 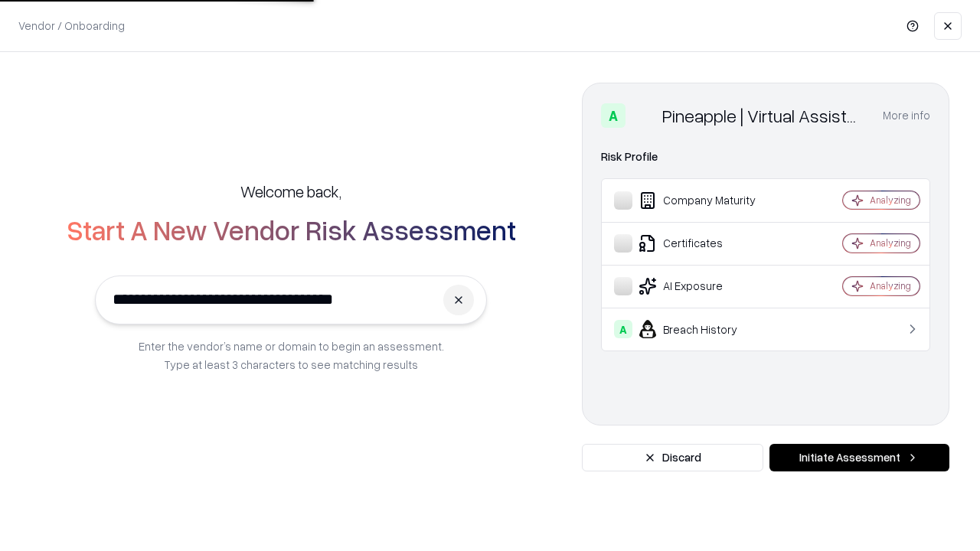 What do you see at coordinates (906, 116) in the screenshot?
I see `button: More info` at bounding box center [906, 116].